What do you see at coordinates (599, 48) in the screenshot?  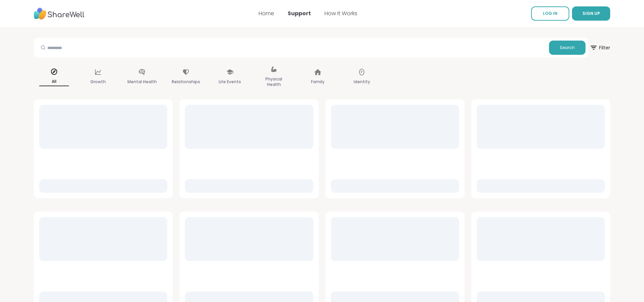 I see `button: Filter` at bounding box center [599, 48].